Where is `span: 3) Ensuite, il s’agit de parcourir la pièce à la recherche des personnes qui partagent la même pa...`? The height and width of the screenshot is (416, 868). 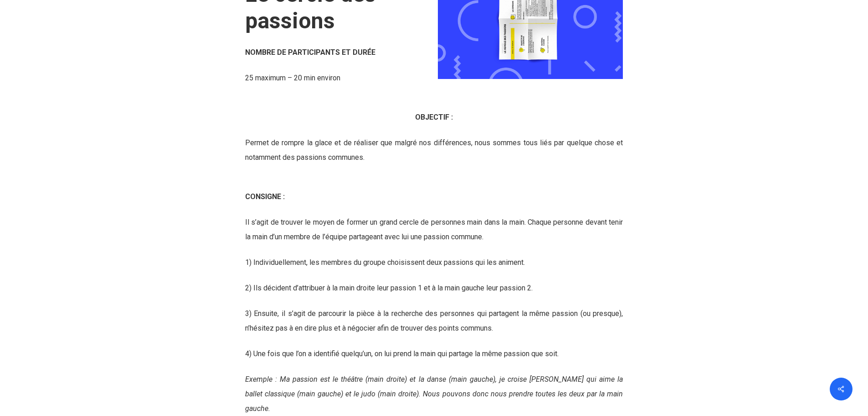 span: 3) Ensuite, il s’agit de parcourir la pièce à la recherche des personnes qui partagent la même pa... is located at coordinates (434, 320).